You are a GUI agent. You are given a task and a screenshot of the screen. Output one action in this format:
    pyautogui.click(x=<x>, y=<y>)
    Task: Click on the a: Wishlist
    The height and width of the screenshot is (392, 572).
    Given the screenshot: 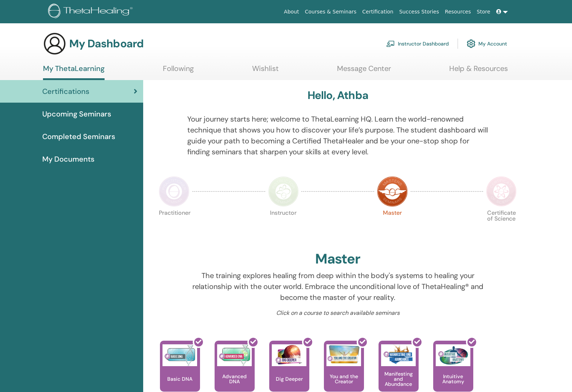 What is the action you would take?
    pyautogui.click(x=265, y=71)
    